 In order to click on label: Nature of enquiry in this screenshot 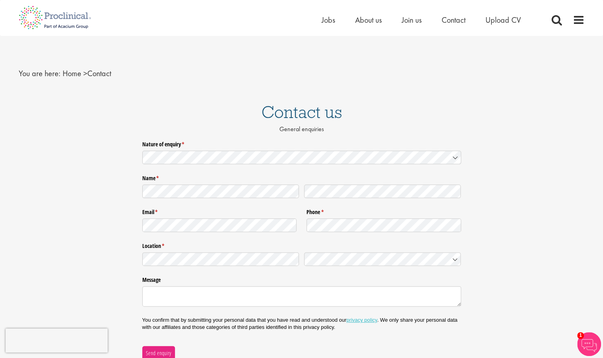, I will do `click(302, 143)`.